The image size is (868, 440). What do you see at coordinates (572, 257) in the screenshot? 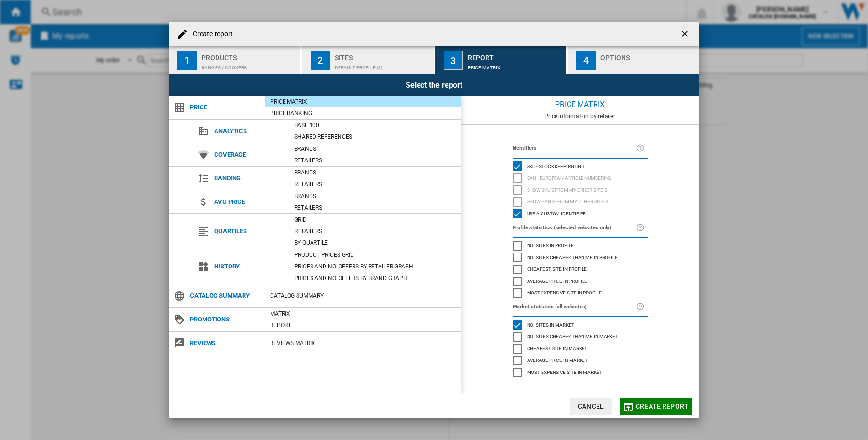
I see `span: No. sites cheaper than me in profile` at bounding box center [572, 257].